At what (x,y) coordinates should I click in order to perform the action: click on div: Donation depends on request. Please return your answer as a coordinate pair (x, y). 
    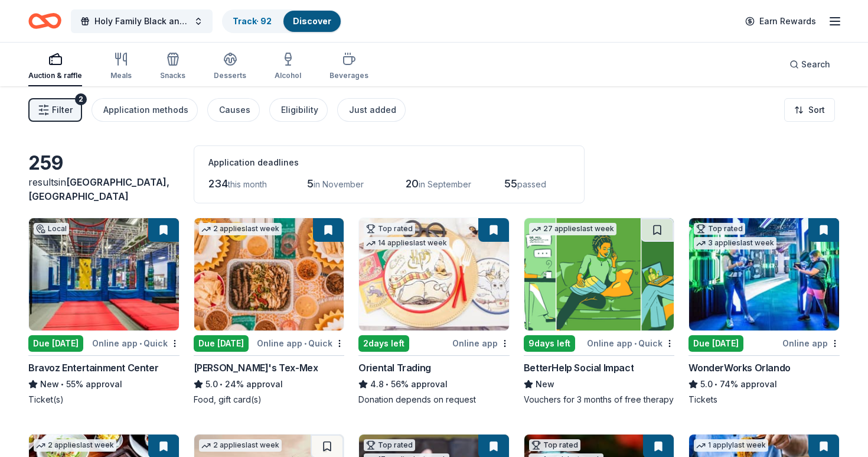
    Looking at the image, I should click on (434, 400).